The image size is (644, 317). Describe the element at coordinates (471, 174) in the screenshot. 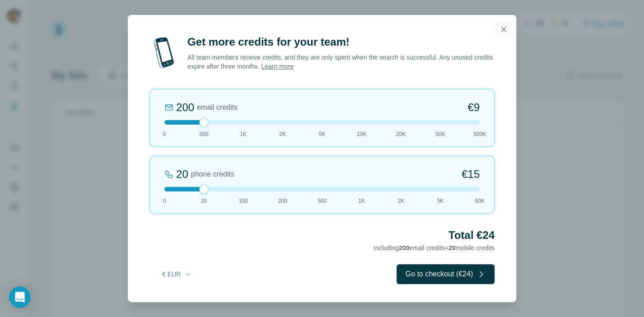

I see `span: €15` at that location.